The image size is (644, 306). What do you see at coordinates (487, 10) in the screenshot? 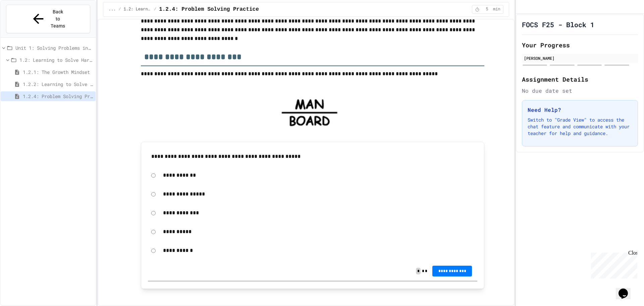
I see `span: 5` at bounding box center [487, 10].